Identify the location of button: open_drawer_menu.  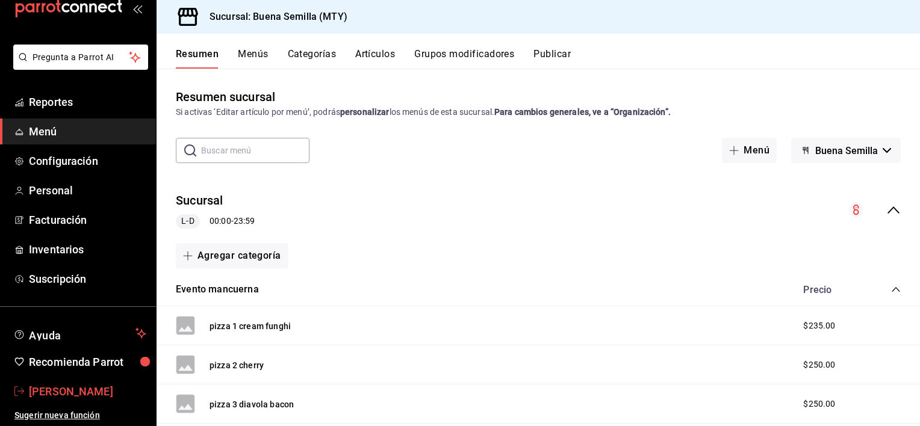
(137, 8).